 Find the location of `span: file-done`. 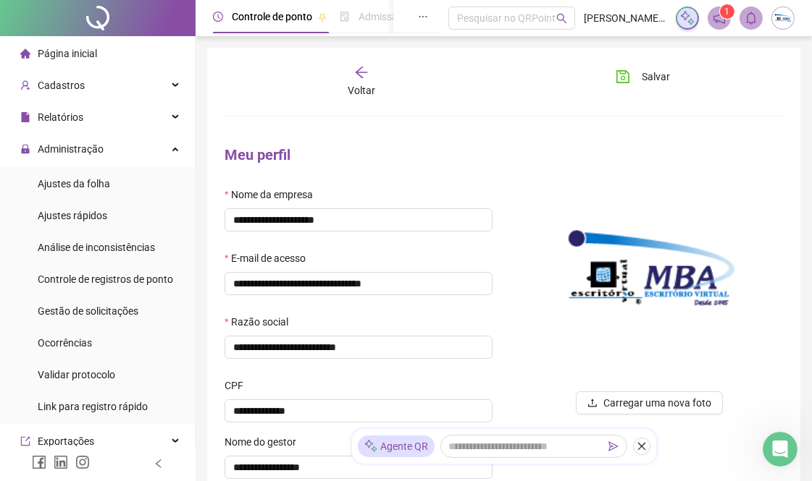

span: file-done is located at coordinates (345, 17).